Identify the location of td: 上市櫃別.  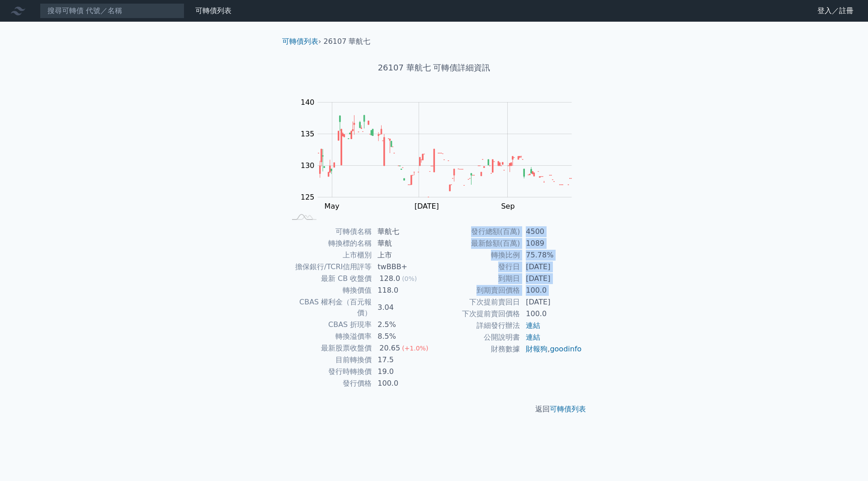
(329, 255).